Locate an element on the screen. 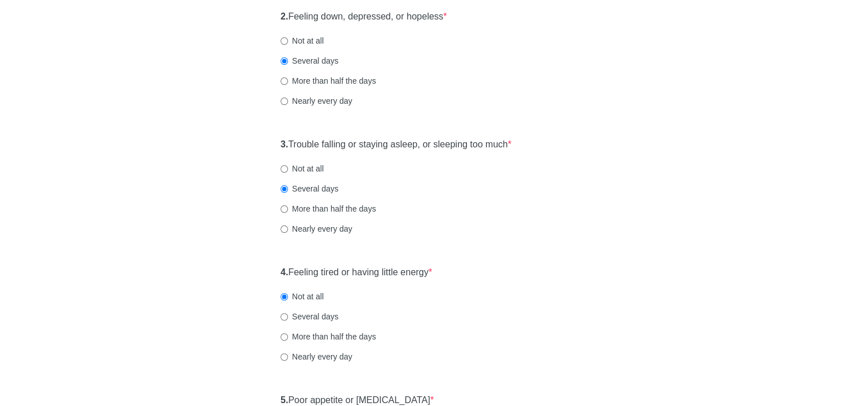 The width and height of the screenshot is (868, 406). strong: 5. is located at coordinates (284, 400).